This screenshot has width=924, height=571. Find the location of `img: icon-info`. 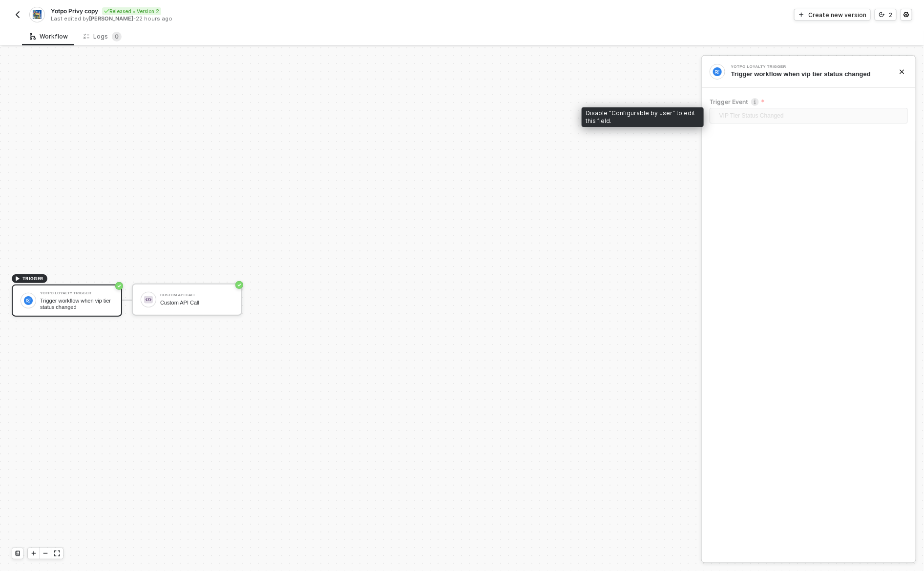

img: icon-info is located at coordinates (755, 102).